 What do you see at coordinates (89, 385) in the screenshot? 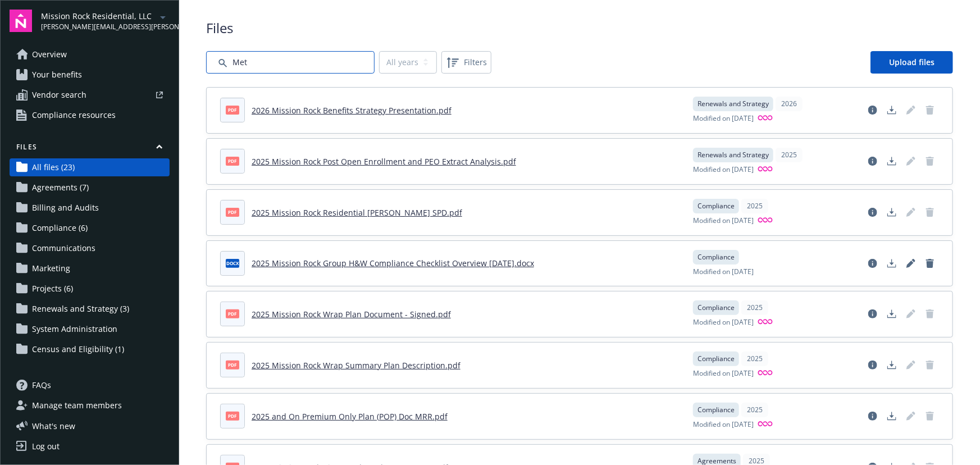
I see `a: FAQs` at bounding box center [89, 385].